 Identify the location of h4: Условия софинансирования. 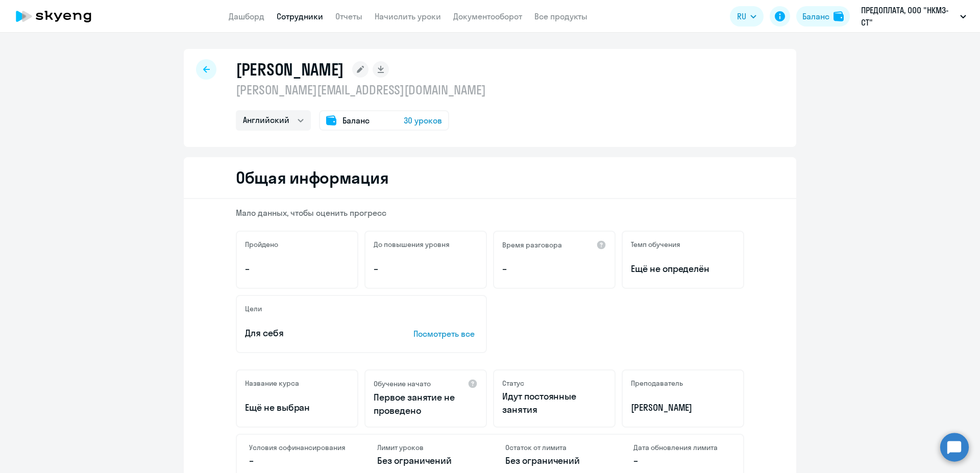
(298, 447).